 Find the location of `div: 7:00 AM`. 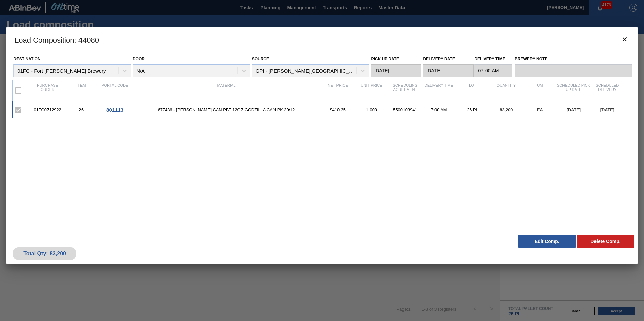

div: 7:00 AM is located at coordinates (439, 110).